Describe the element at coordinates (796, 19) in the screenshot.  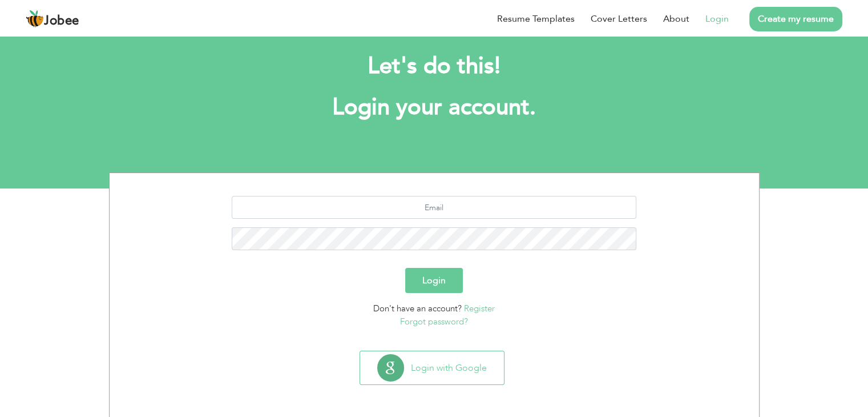
I see `a: Create my resume` at that location.